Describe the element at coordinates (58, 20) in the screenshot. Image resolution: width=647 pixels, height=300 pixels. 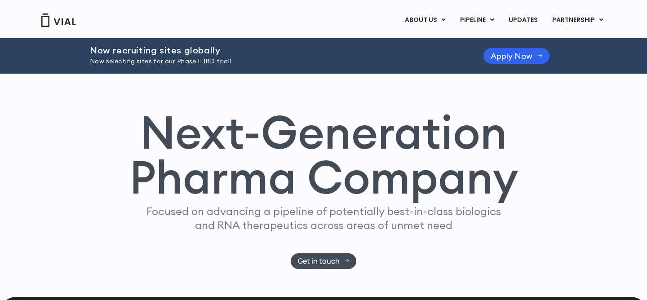
I see `img: Vial Logo` at that location.